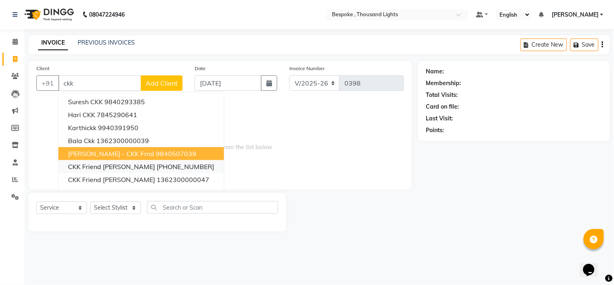  I want to click on span: Add Client, so click(161, 83).